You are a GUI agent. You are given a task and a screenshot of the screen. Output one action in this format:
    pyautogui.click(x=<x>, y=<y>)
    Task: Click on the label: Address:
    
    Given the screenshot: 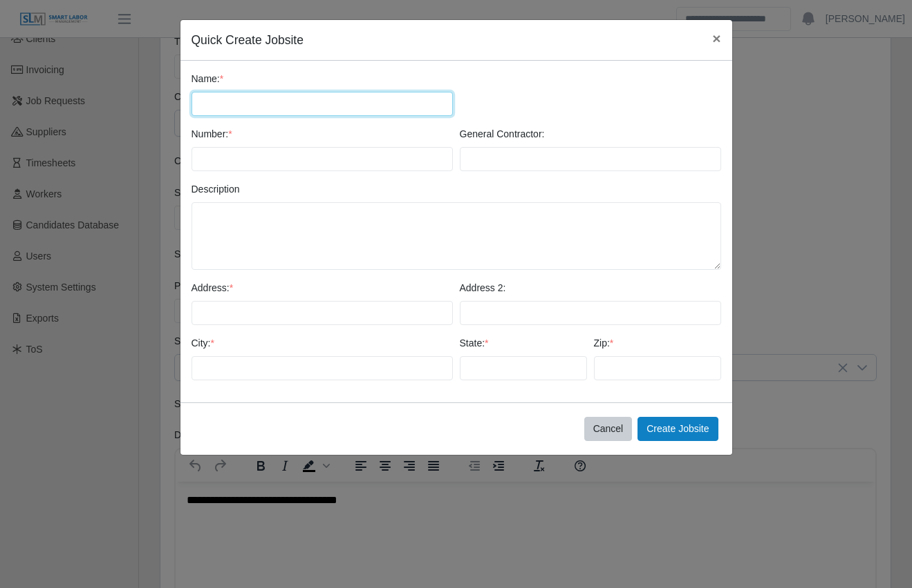 What is the action you would take?
    pyautogui.click(x=212, y=288)
    